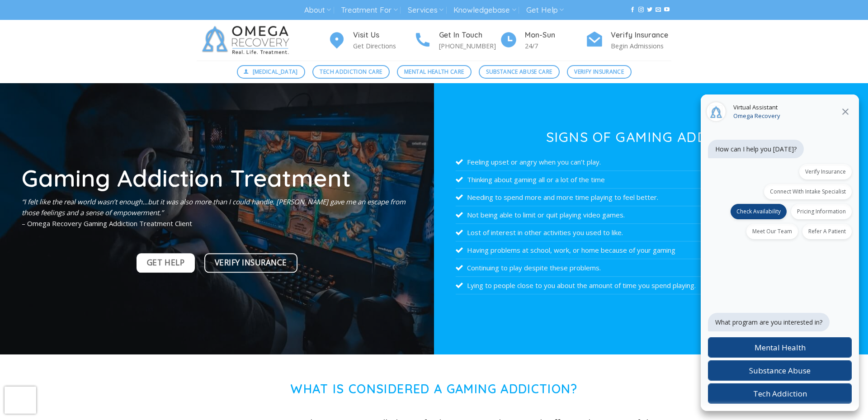  I want to click on a: Verify Insurance Begin Admissions, so click(628, 40).